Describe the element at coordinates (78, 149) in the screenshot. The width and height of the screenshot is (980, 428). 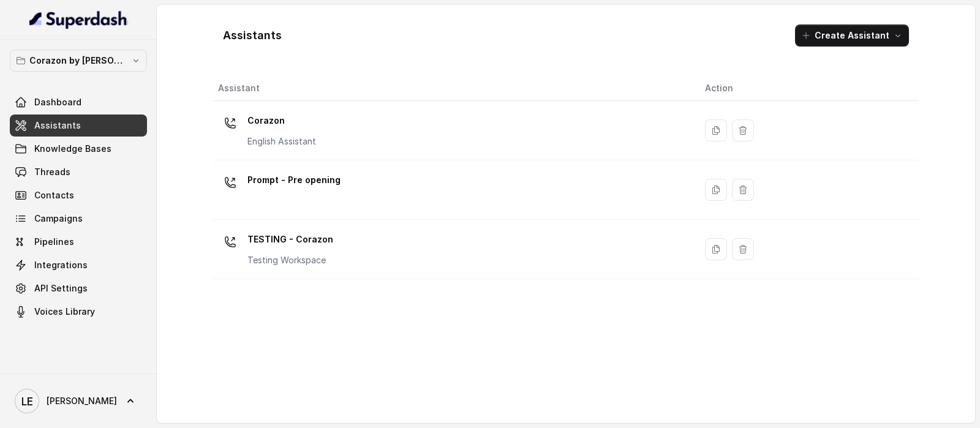
I see `a: Knowledge Bases` at that location.